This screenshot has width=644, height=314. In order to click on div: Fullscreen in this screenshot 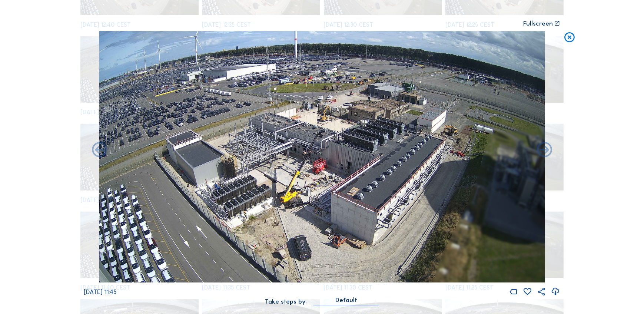, I will do `click(538, 23)`.